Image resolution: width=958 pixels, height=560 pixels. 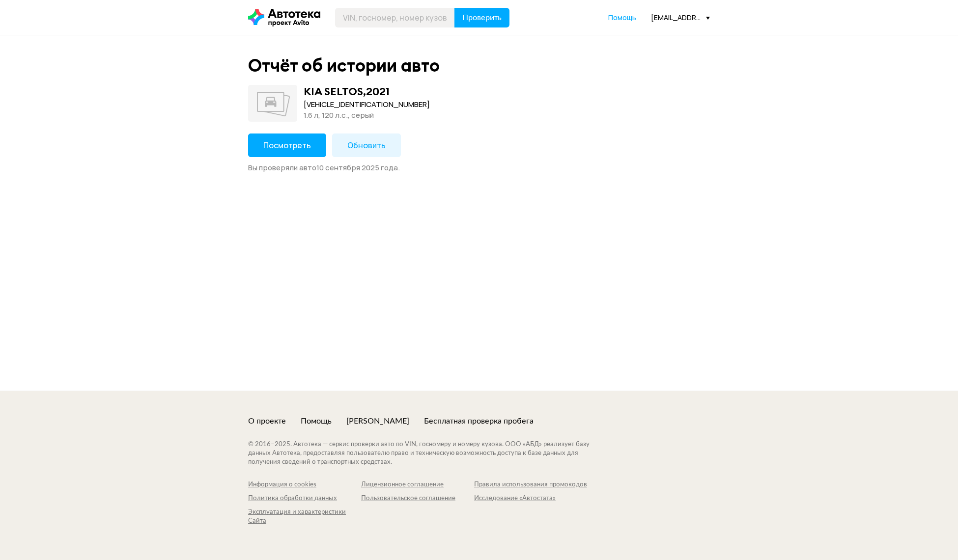 What do you see at coordinates (344, 65) in the screenshot?
I see `div: Отчёт об истории авто` at bounding box center [344, 65].